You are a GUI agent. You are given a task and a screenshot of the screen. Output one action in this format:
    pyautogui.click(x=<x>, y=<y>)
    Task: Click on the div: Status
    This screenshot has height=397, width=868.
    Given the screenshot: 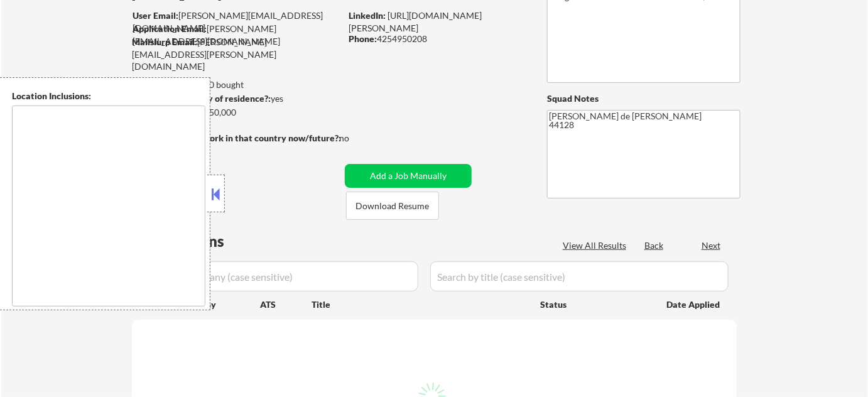 What is the action you would take?
    pyautogui.click(x=594, y=304)
    